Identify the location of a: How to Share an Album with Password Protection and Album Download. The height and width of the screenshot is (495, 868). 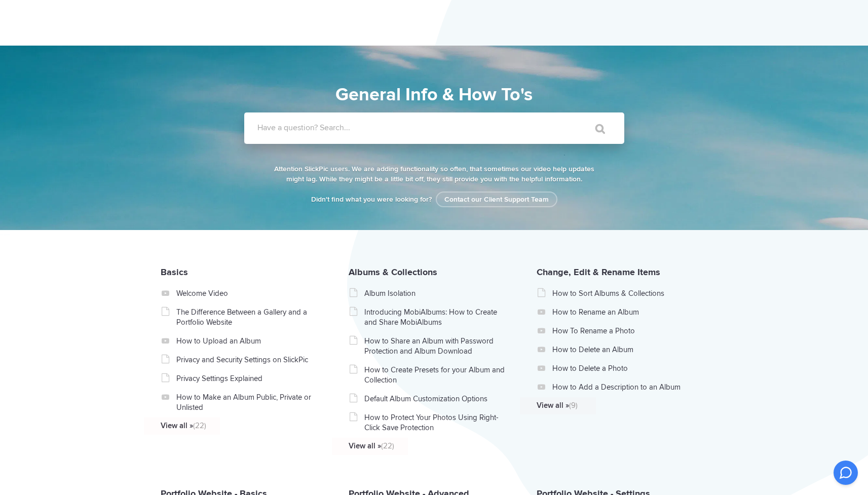
(436, 346).